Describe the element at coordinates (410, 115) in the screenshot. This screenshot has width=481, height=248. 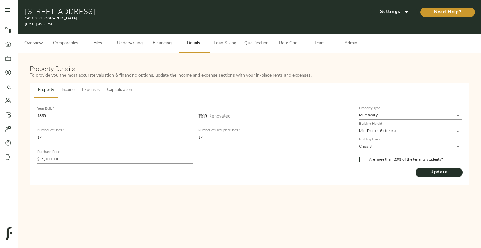
I see `div: Multifamily` at that location.